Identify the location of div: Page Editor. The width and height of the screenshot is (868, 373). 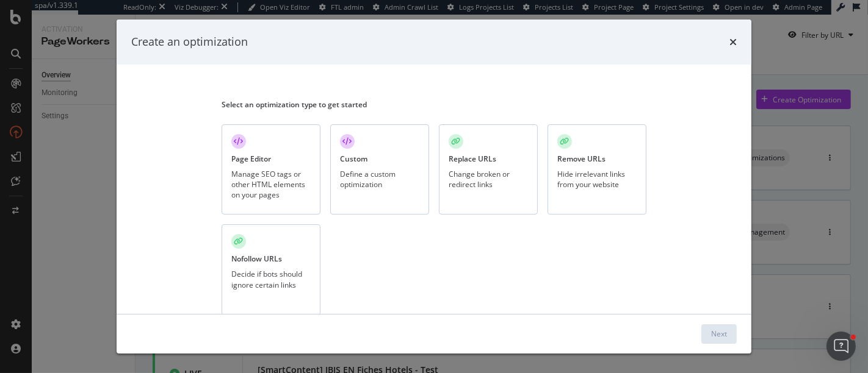
(251, 158).